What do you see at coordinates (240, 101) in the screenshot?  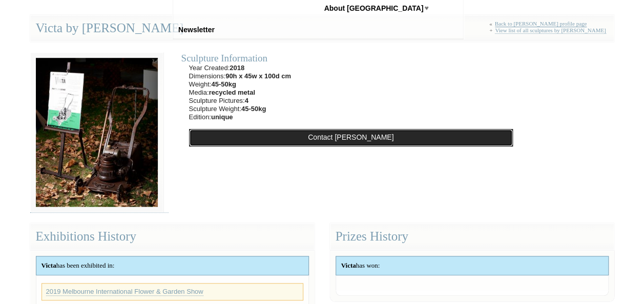 I see `li: Sculpture Pictures:` at bounding box center [240, 101].